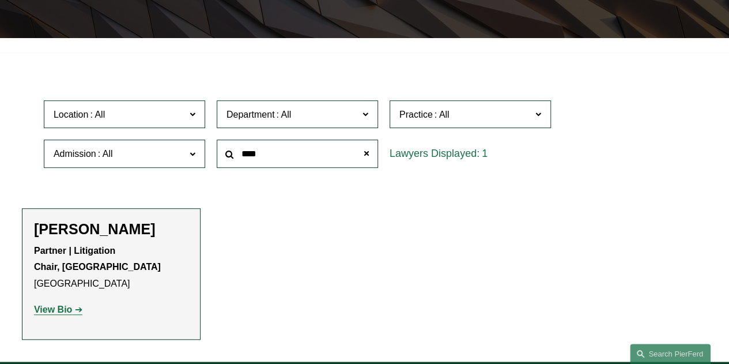 This screenshot has width=729, height=364. I want to click on a: View Bio, so click(58, 309).